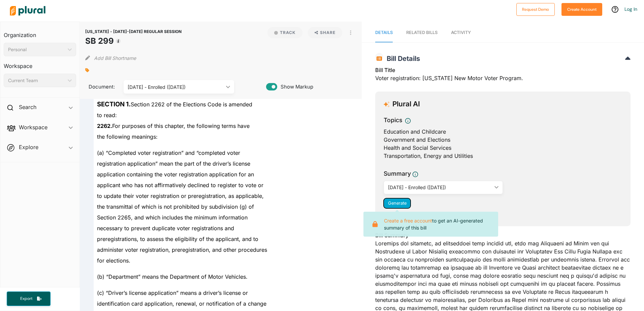  Describe the element at coordinates (105, 126) in the screenshot. I see `strong: 2262.` at that location.